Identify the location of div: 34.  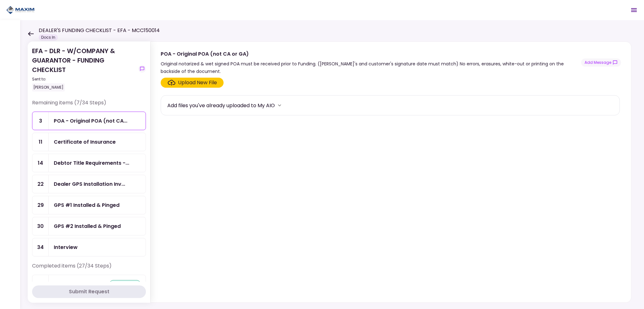
(40, 247).